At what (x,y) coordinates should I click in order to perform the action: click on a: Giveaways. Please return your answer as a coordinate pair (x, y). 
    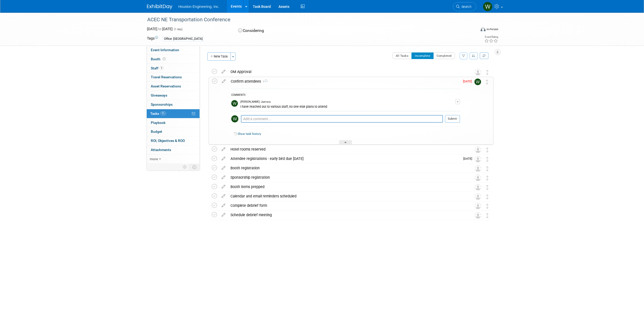
    Looking at the image, I should click on (173, 95).